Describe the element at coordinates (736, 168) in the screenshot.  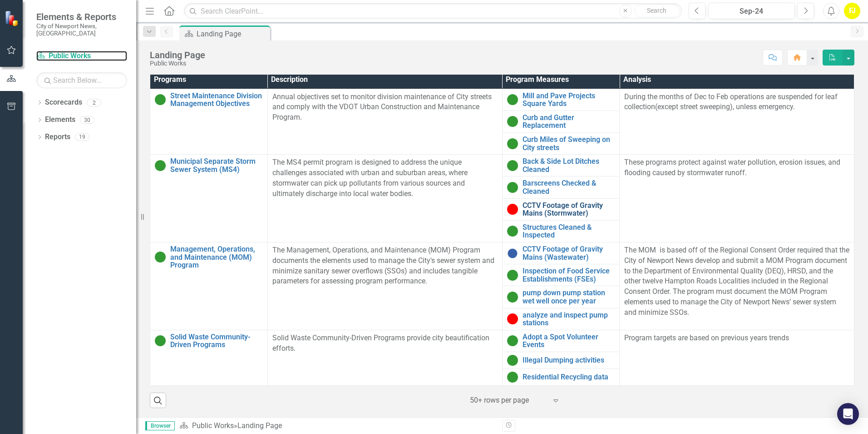
I see `p: These programs protect against water pollution, erosion issues, and flooding caused by stormwater...` at that location.